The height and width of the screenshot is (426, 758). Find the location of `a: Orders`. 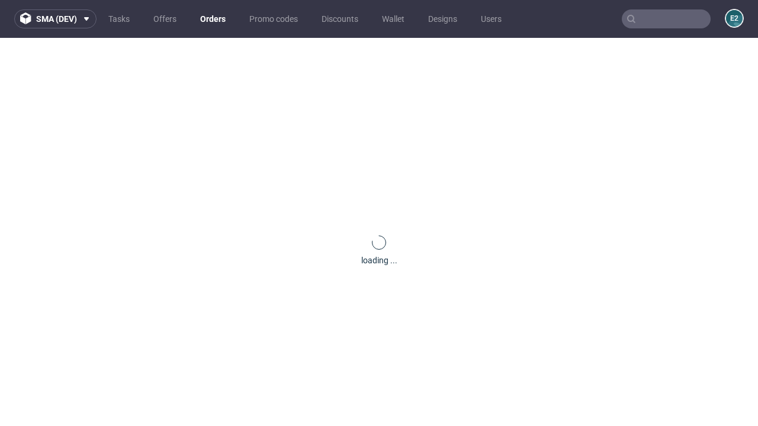

a: Orders is located at coordinates (213, 19).